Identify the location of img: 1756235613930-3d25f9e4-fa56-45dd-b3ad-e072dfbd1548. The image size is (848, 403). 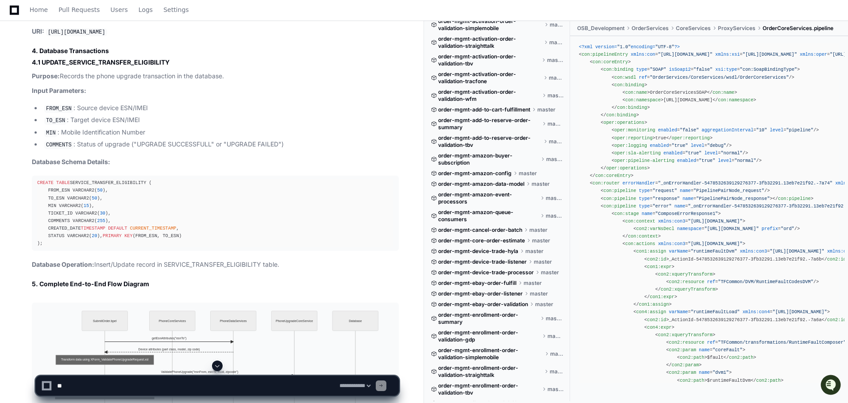
(17, 74).